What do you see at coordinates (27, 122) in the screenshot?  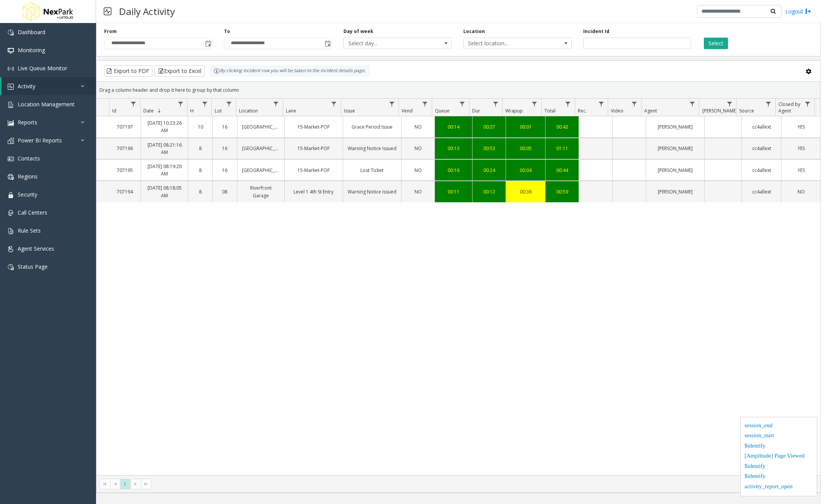 I see `span: Reports` at bounding box center [27, 122].